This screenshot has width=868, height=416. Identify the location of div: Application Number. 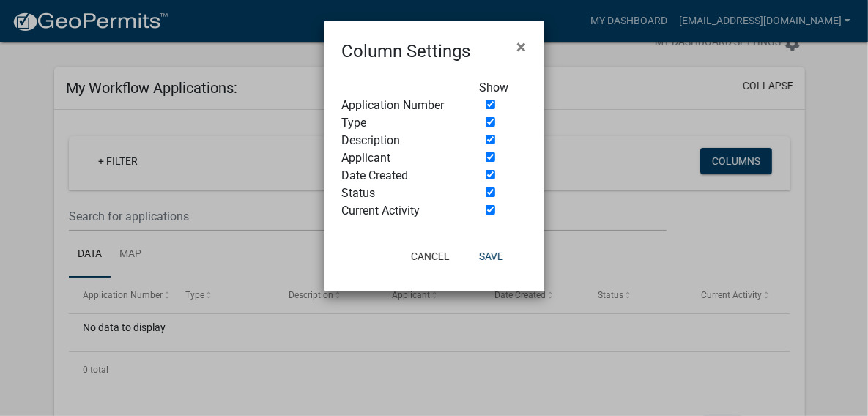
(399, 106).